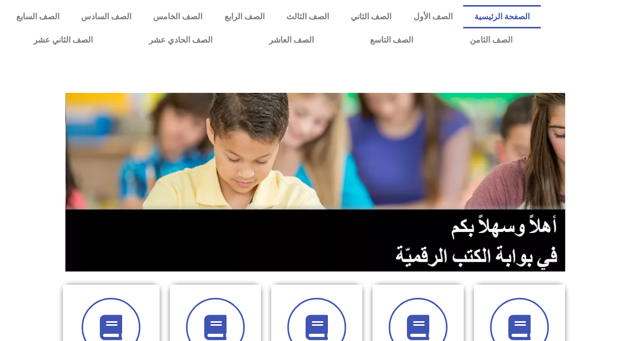 This screenshot has height=341, width=633. I want to click on a: الصف الثاني, so click(371, 17).